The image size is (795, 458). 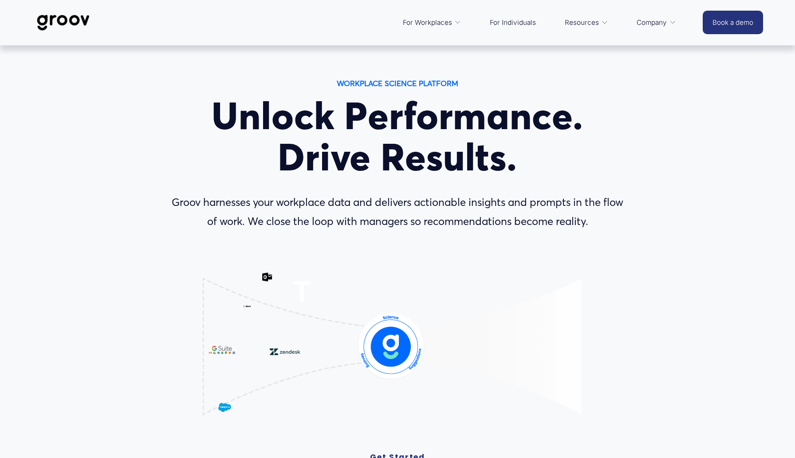 I want to click on a: Book a demo, so click(x=733, y=22).